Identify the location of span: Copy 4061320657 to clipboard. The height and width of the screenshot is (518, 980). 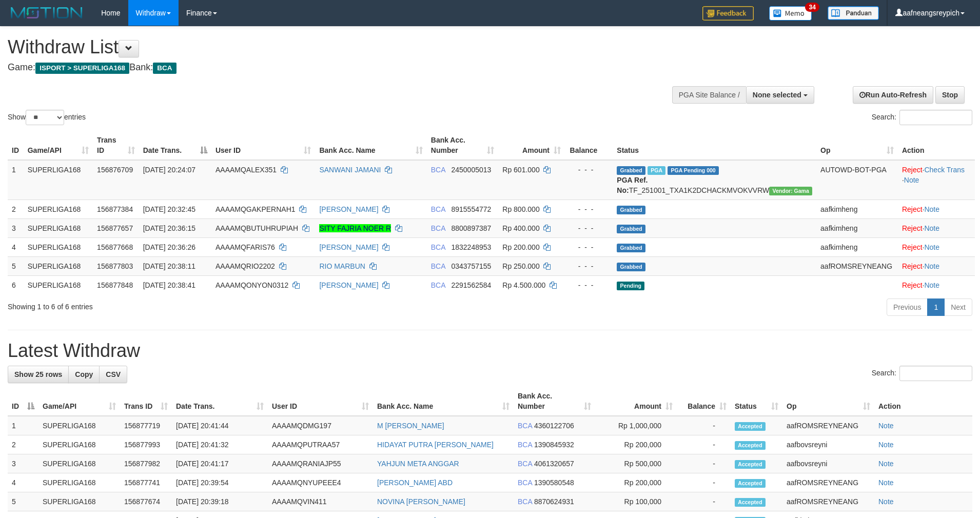
(554, 464).